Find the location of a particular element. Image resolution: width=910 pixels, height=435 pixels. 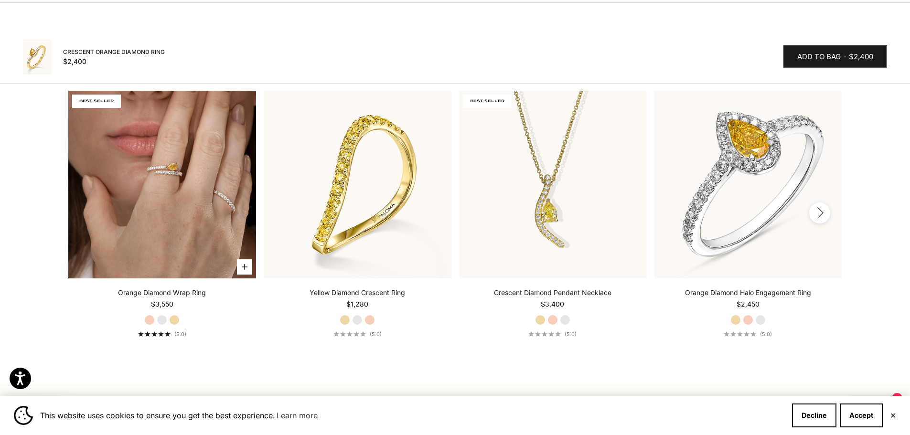

span: $2,400 is located at coordinates (860, 57).